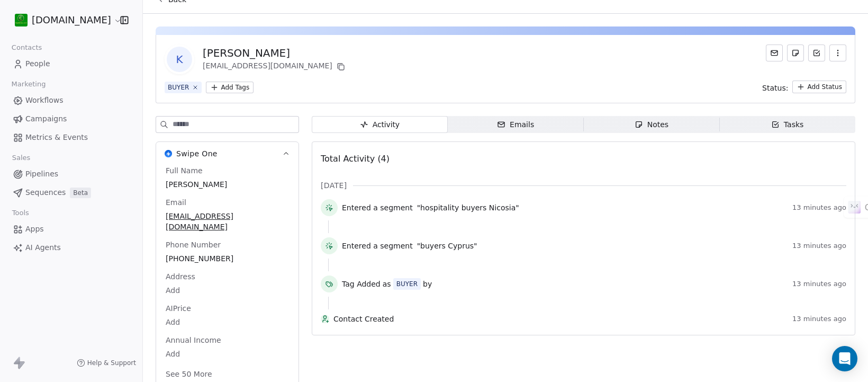 The height and width of the screenshot is (382, 868). Describe the element at coordinates (27, 48) in the screenshot. I see `span: Contacts` at that location.